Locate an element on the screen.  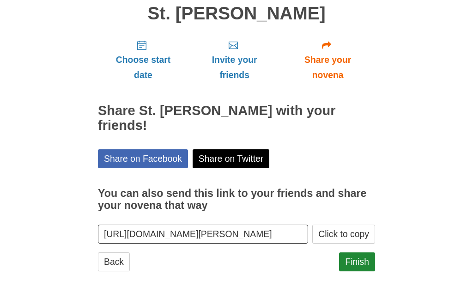
a: Choose start date is located at coordinates (143, 60).